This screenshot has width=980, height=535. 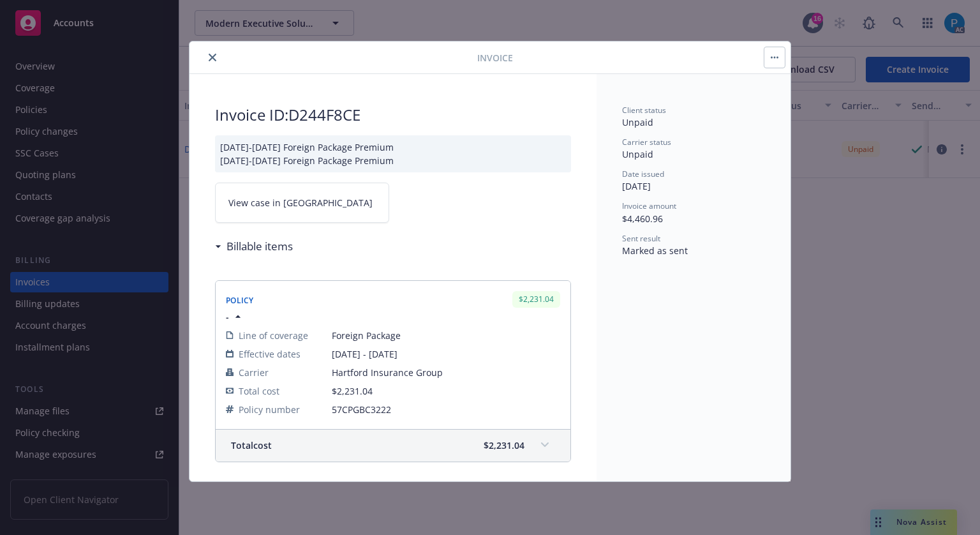 What do you see at coordinates (446, 373) in the screenshot?
I see `span: Hartford Insurance Group` at bounding box center [446, 373].